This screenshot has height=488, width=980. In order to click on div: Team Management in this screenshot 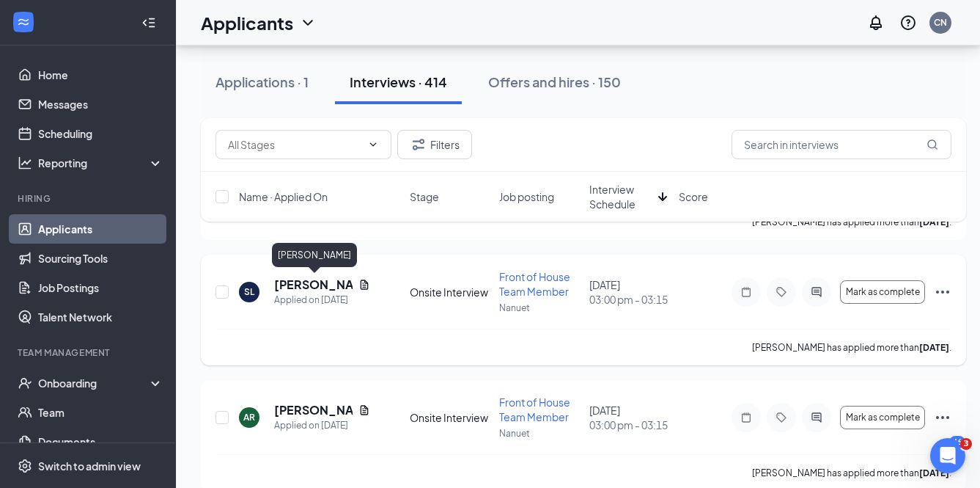, I will do `click(89, 352)`.